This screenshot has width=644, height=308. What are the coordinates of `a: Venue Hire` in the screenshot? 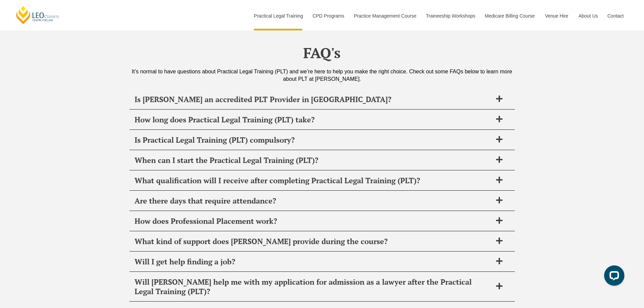 It's located at (556, 16).